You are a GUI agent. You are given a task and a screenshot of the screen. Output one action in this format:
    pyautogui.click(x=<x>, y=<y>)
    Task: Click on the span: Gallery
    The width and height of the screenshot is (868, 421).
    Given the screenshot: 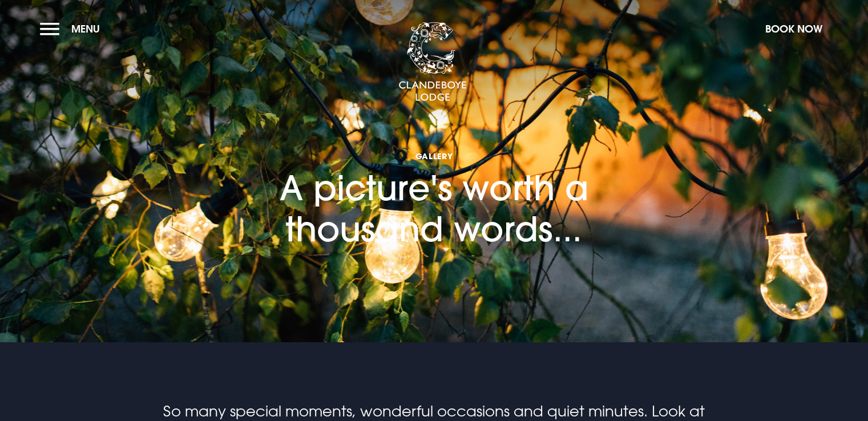 What is the action you would take?
    pyautogui.click(x=434, y=156)
    